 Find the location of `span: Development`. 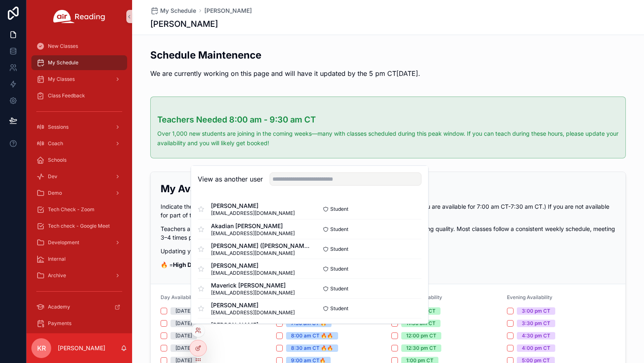

span: Development is located at coordinates (64, 243).